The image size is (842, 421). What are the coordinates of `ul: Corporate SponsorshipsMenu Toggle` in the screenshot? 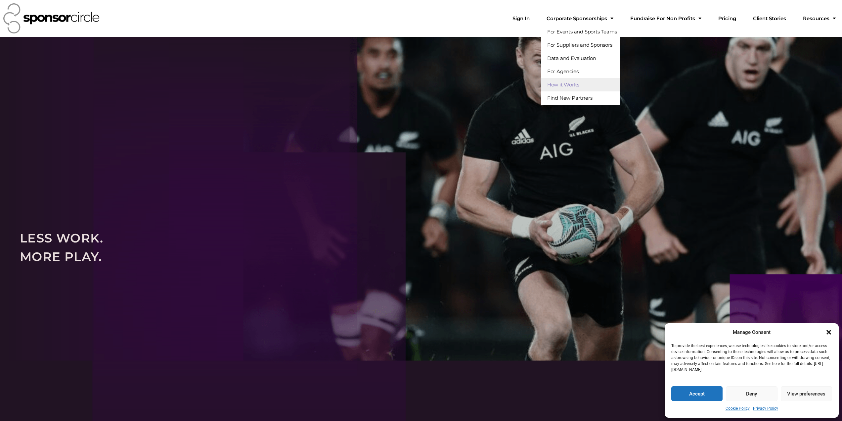 It's located at (581, 65).